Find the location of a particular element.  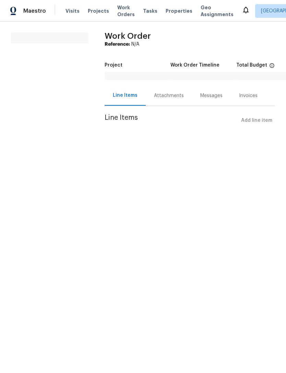

span: Projects is located at coordinates (98, 11).